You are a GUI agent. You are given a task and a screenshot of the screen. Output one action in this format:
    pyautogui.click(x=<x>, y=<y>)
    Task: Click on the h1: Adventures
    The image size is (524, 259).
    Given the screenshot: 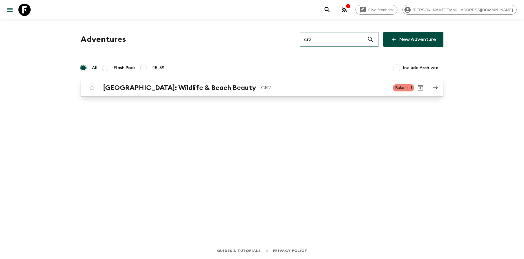 What is the action you would take?
    pyautogui.click(x=103, y=39)
    